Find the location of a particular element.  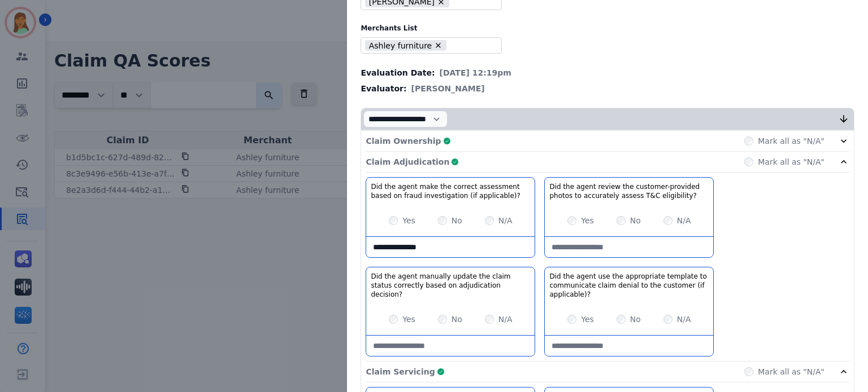

div: Evaluator: is located at coordinates (608, 88).